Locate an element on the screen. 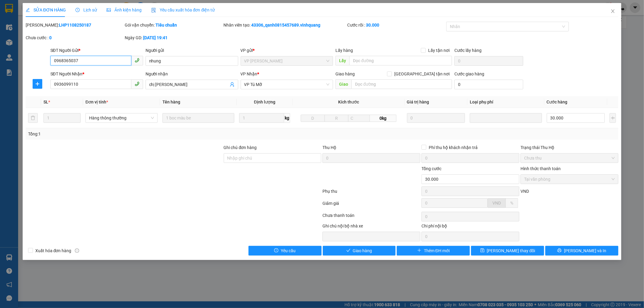 The height and width of the screenshot is (308, 644). div: Người nhận is located at coordinates (192, 74).